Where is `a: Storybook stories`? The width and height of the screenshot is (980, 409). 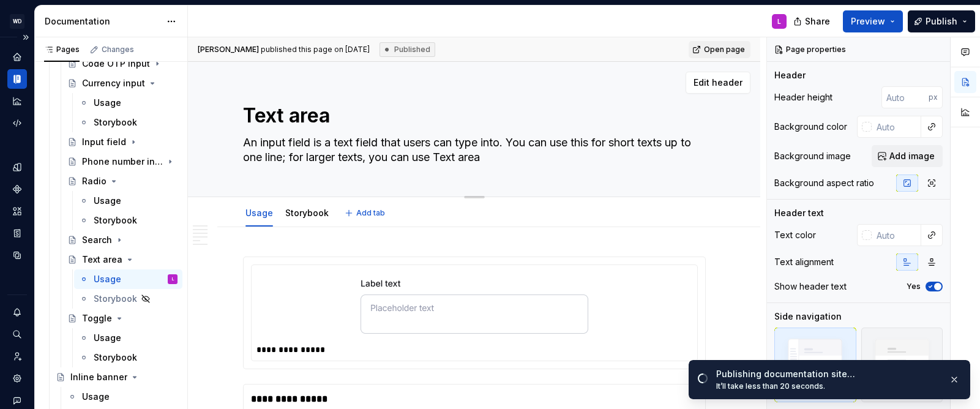
a: Storybook stories is located at coordinates (17, 233).